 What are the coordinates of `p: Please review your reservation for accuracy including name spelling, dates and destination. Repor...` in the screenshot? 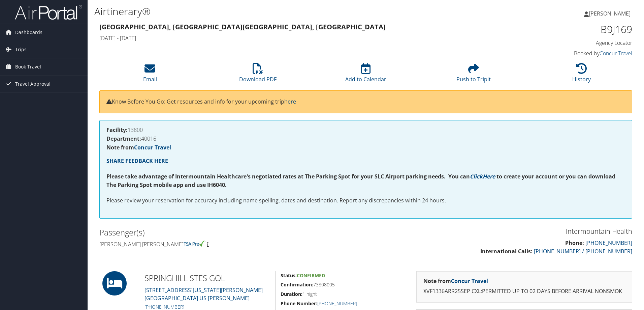 It's located at (366, 200).